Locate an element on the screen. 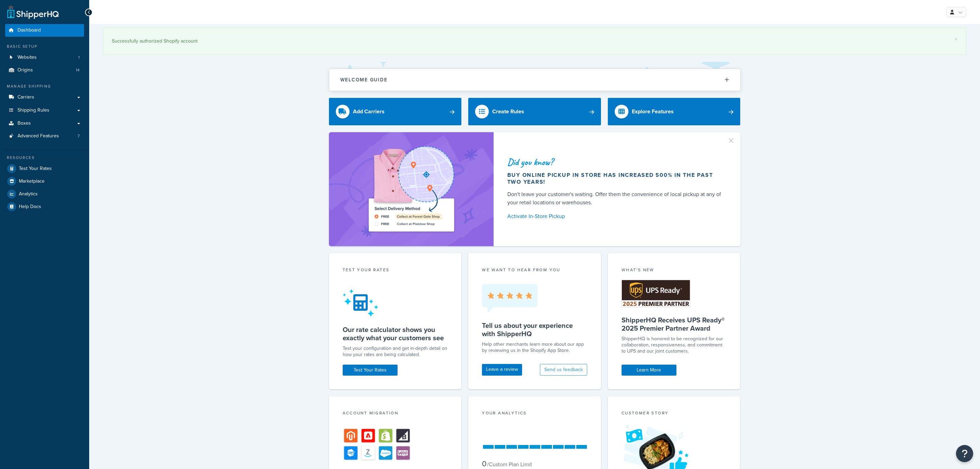 This screenshot has width=980, height=469. div: Successfully authorized Shopify account is located at coordinates (535, 41).